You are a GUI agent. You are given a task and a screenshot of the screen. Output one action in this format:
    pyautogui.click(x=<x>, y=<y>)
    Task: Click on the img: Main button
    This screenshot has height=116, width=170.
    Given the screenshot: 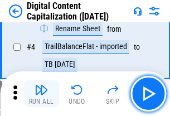 What is the action you would take?
    pyautogui.click(x=148, y=93)
    